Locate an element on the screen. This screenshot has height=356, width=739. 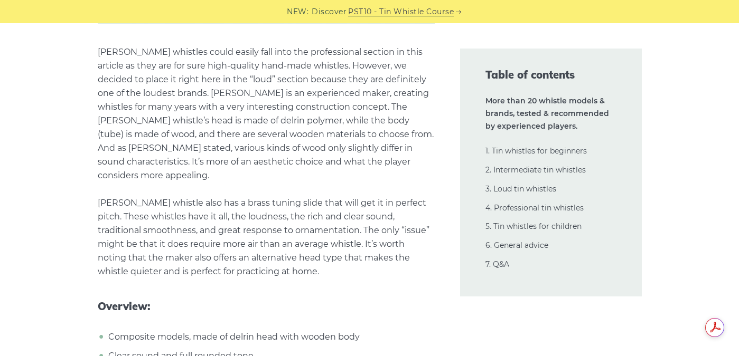
li: Composite models, made of delrin head with wooden body is located at coordinates (270, 337).